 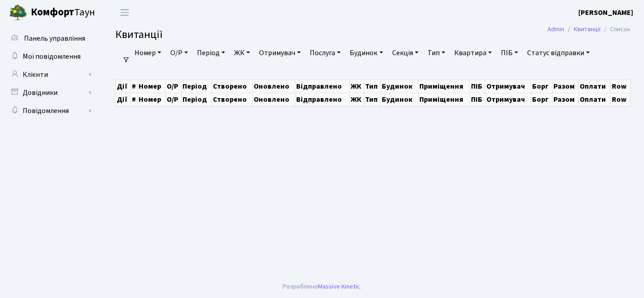 What do you see at coordinates (50, 38) in the screenshot?
I see `a: Панель управління` at bounding box center [50, 38].